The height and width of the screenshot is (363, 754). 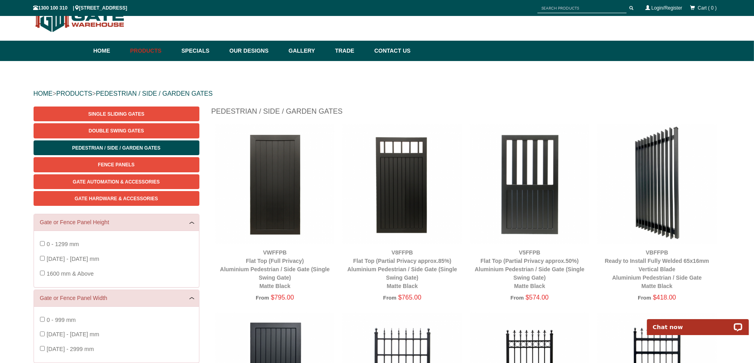 I want to click on a: Home, so click(x=110, y=51).